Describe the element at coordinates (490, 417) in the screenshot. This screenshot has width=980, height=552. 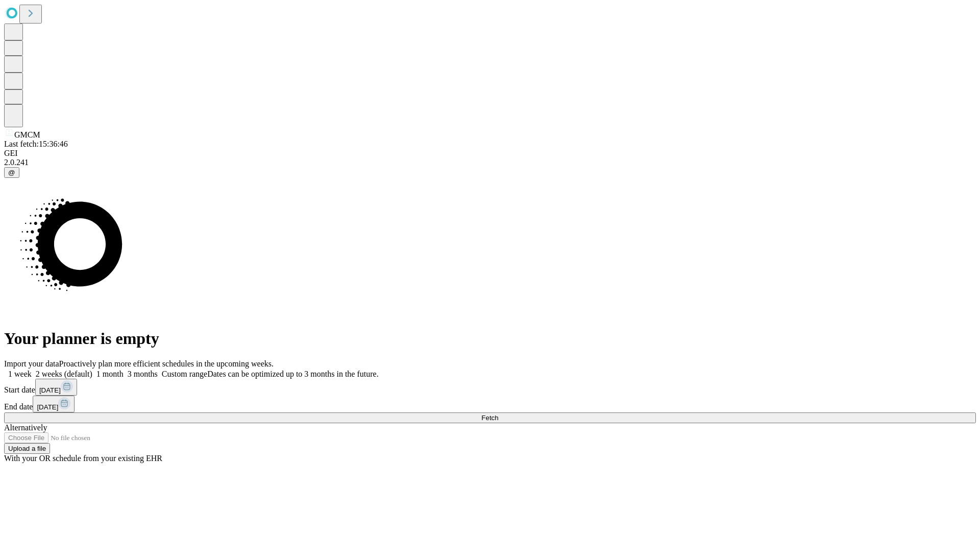
I see `button: Fetch` at that location.